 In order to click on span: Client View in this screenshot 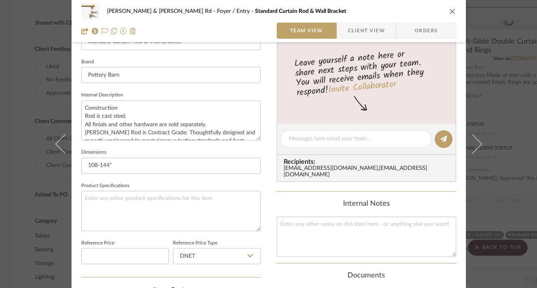, I will do `click(366, 31)`.